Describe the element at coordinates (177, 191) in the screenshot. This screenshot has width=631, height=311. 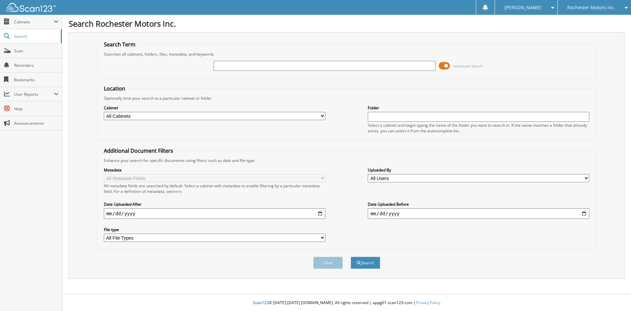
I see `a: here` at that location.